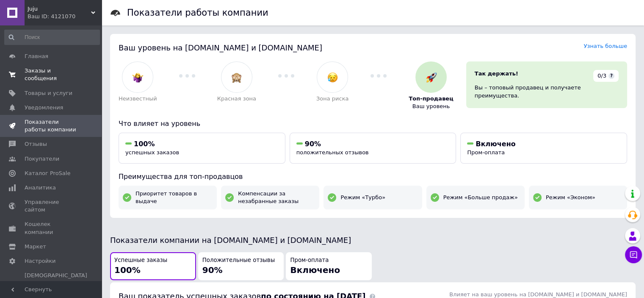 The height and width of the screenshot is (298, 644). I want to click on a: Узнать больше, so click(605, 46).